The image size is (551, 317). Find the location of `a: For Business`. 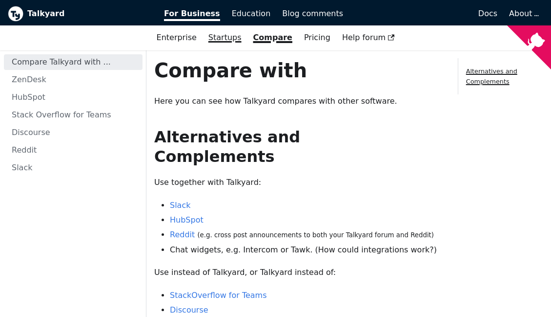

a: For Business is located at coordinates (192, 14).